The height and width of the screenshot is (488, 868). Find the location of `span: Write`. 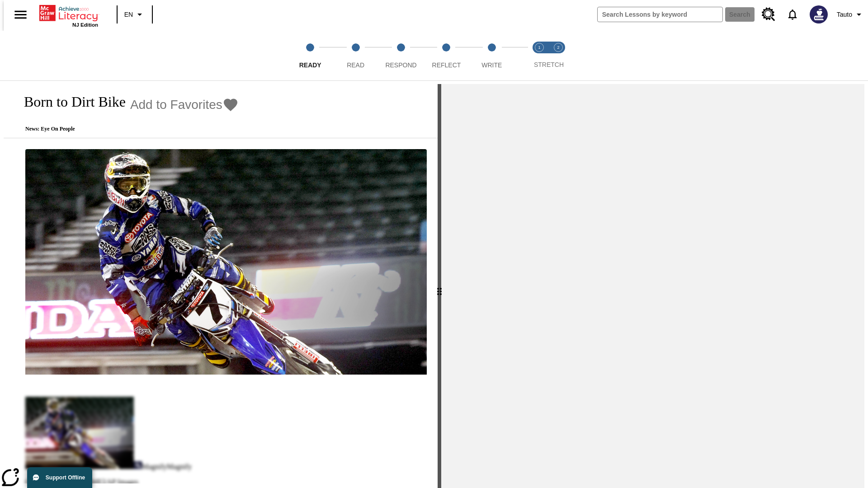

span: Write is located at coordinates (491, 65).